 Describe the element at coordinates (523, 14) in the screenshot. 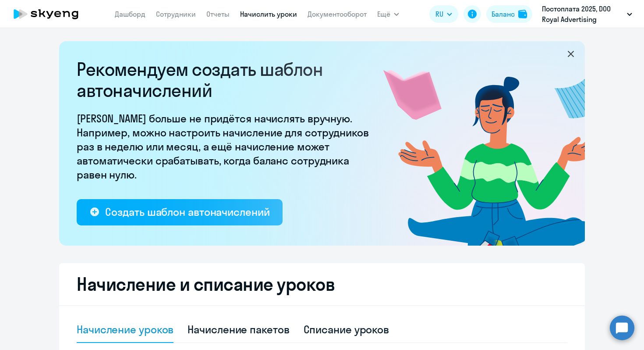

I see `img: balance` at that location.